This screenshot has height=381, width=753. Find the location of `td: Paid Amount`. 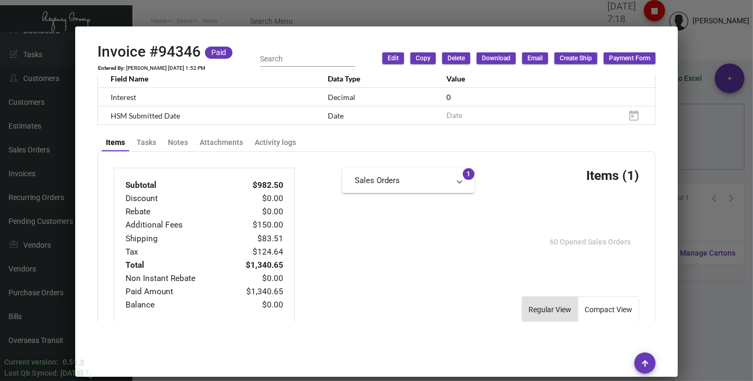

td: Paid Amount is located at coordinates (176, 292).